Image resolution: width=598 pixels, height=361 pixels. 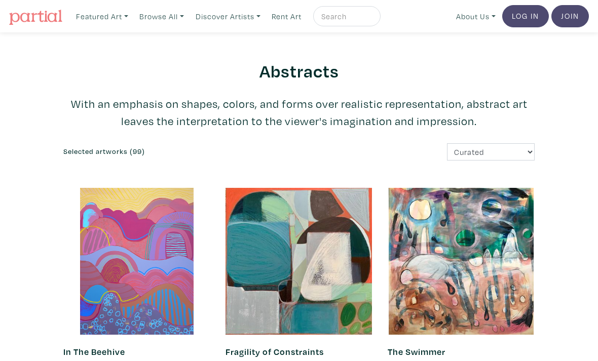 What do you see at coordinates (102, 16) in the screenshot?
I see `a: Featured Art` at bounding box center [102, 16].